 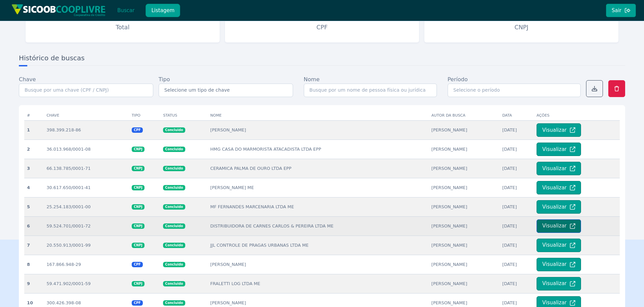 What do you see at coordinates (86, 130) in the screenshot?
I see `td: 398.399.218-86` at bounding box center [86, 130].